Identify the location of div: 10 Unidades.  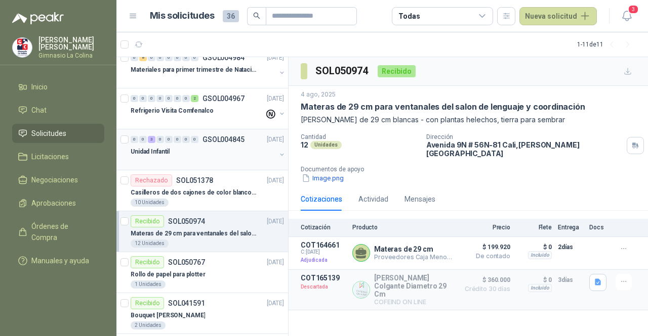
(149, 203).